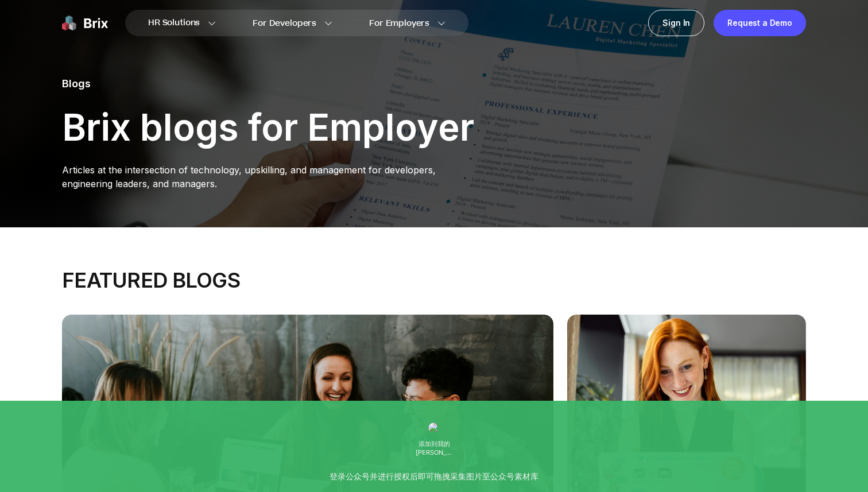 The width and height of the screenshot is (868, 492). I want to click on div: FEATURED BLOGS, so click(434, 280).